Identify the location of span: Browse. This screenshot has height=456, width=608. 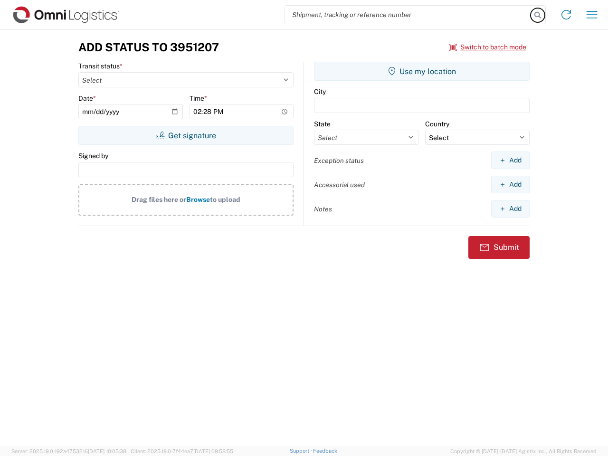
(198, 200).